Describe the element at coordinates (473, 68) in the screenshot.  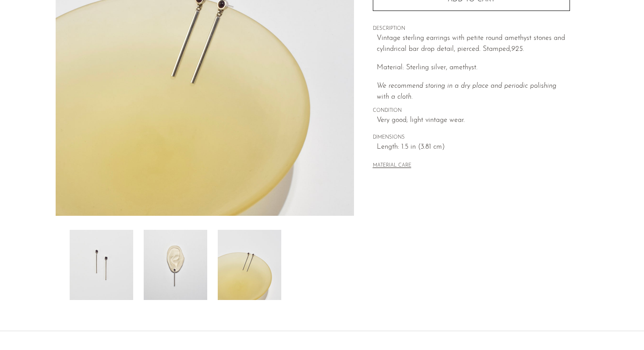
I see `p: Material: Sterling silver, amethyst.` at that location.